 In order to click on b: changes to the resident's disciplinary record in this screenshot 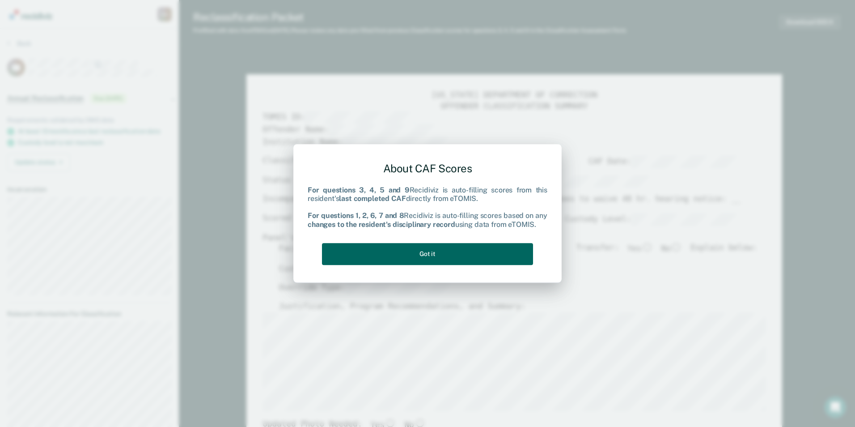, I will do `click(381, 224)`.